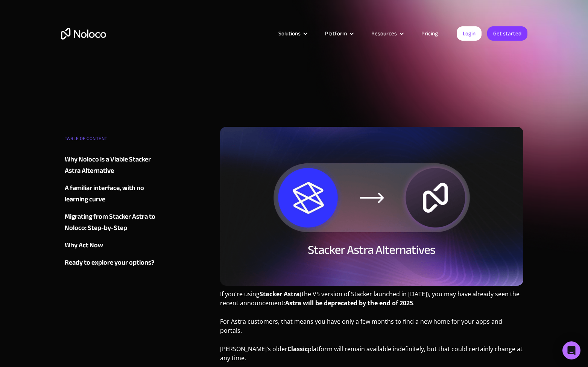 The image size is (588, 367). What do you see at coordinates (110, 262) in the screenshot?
I see `div: Ready to explore your options?` at bounding box center [110, 262].